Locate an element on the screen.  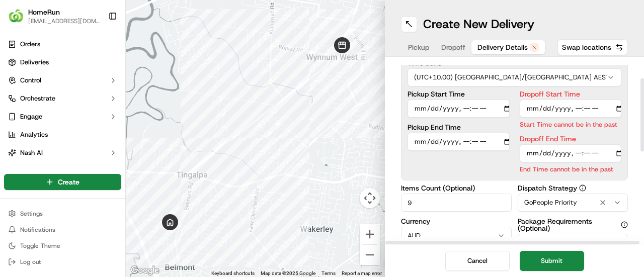
img: HomeRun is located at coordinates (16, 16).